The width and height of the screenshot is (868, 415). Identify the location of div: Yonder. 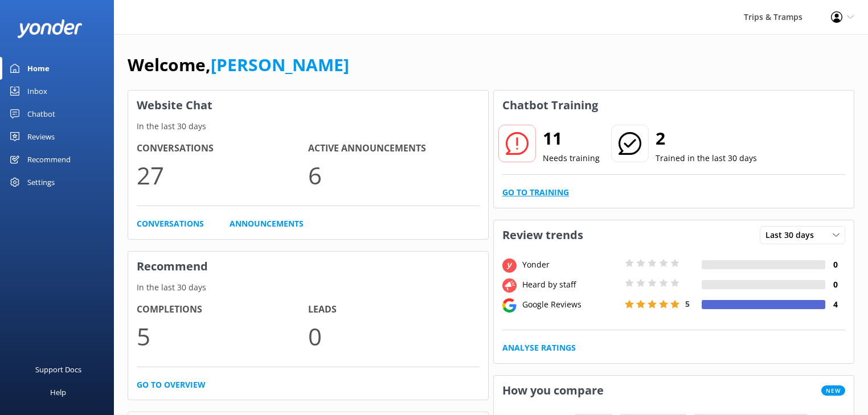
(570, 265).